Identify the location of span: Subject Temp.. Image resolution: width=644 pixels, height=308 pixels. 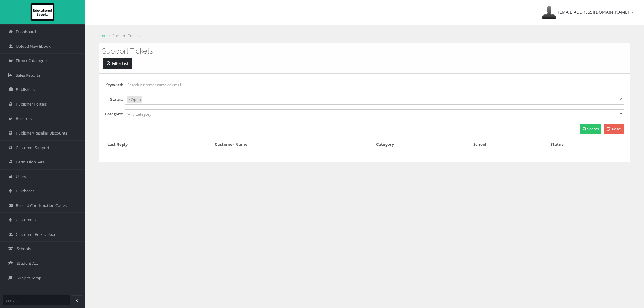
(29, 278).